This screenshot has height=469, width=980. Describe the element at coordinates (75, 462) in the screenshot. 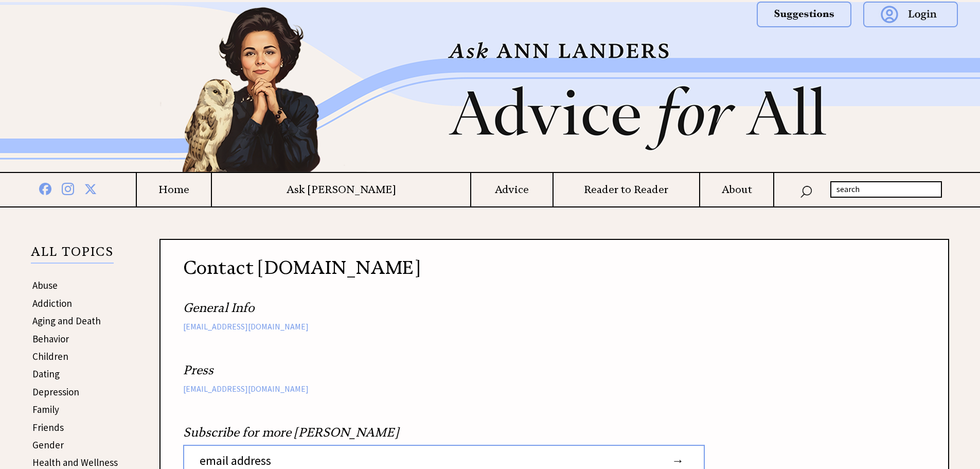

I see `a: Health and Wellness` at that location.